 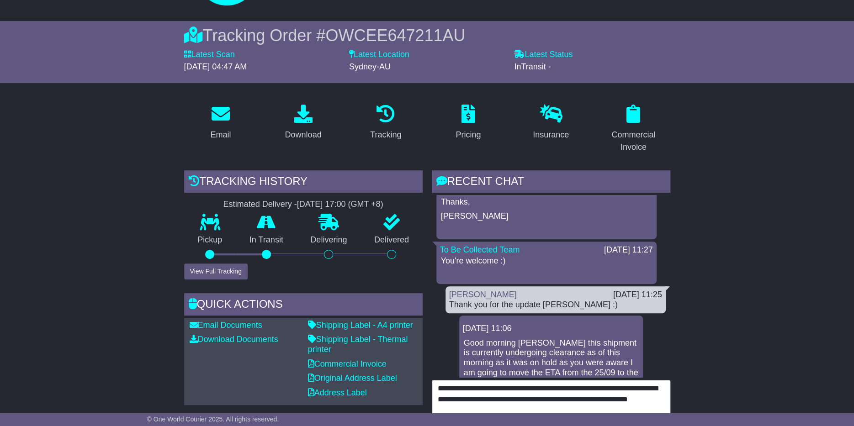 What do you see at coordinates (210, 240) in the screenshot?
I see `p: Pickup` at bounding box center [210, 240].